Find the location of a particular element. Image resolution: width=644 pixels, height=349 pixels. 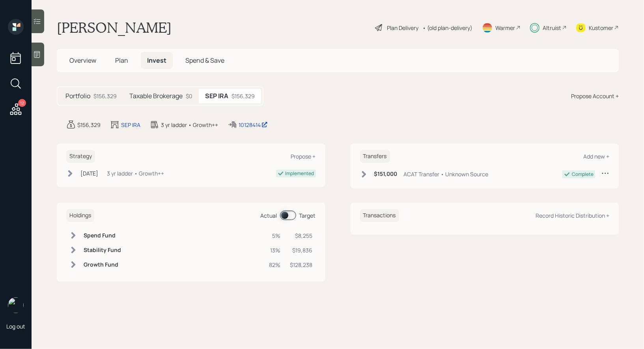

h5: Portfolio is located at coordinates (78, 96).